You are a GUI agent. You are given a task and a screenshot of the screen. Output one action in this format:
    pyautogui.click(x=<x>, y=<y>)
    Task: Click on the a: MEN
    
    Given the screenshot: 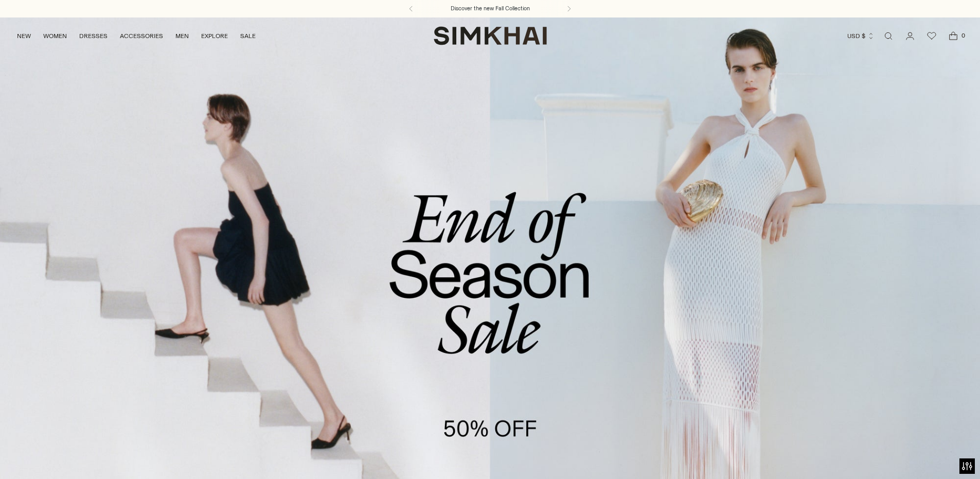 What is the action you would take?
    pyautogui.click(x=182, y=36)
    